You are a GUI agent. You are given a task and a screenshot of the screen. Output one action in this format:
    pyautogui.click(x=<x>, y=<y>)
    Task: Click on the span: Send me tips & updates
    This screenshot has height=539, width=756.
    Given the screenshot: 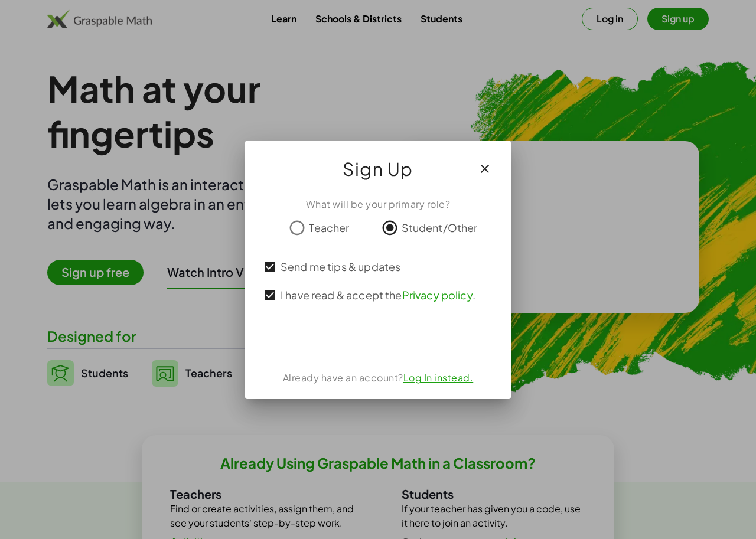 What is the action you would take?
    pyautogui.click(x=341, y=266)
    